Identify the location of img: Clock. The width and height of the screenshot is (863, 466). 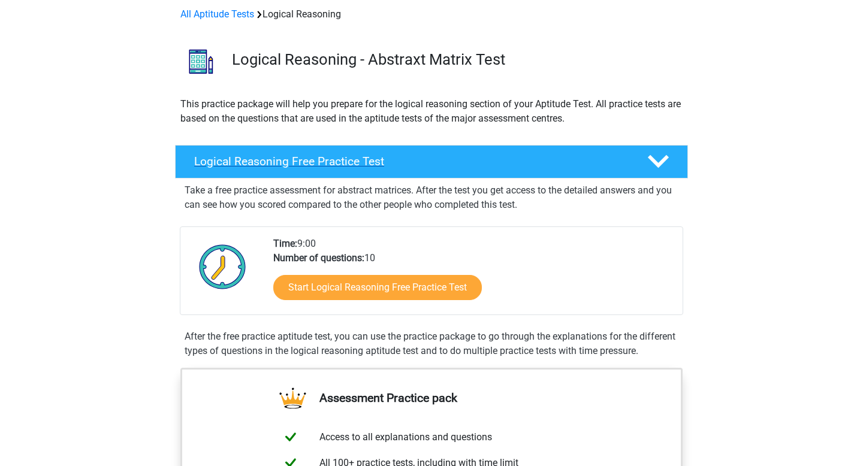
(222, 267).